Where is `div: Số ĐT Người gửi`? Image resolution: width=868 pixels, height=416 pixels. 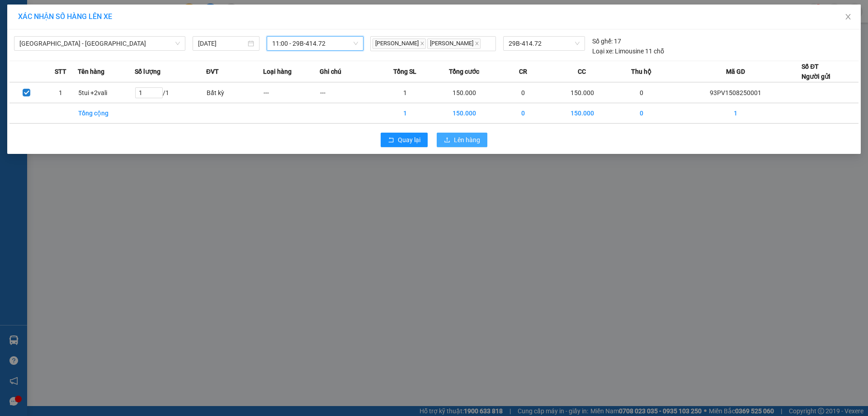 div: Số ĐT Người gửi is located at coordinates (816, 72).